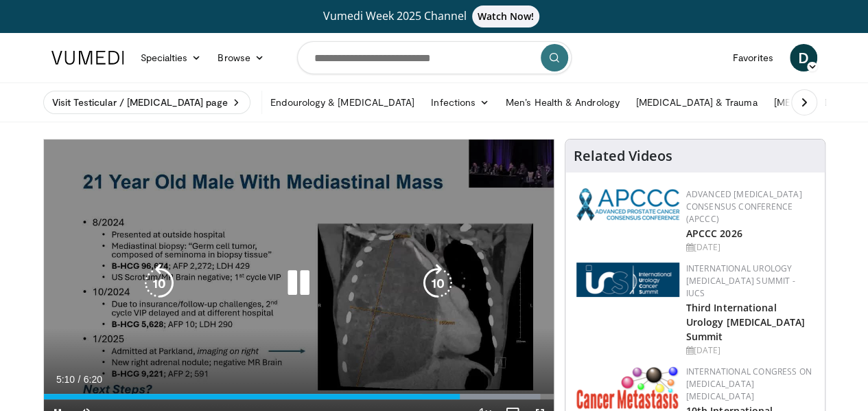 The image size is (868, 411). What do you see at coordinates (434, 16) in the screenshot?
I see `a: Vumedi Week 2025 ChannelWatch Now!` at bounding box center [434, 16].